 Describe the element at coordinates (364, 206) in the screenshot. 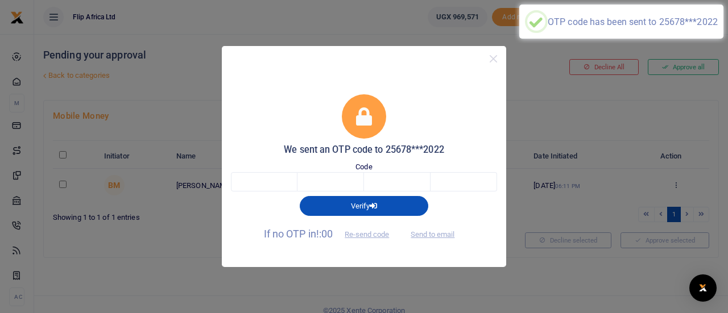

I see `button: Verify` at that location.